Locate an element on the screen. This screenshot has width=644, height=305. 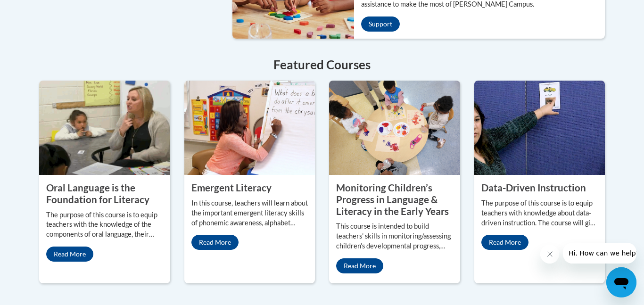
img: Data-Driven Instruction is located at coordinates (540, 127).